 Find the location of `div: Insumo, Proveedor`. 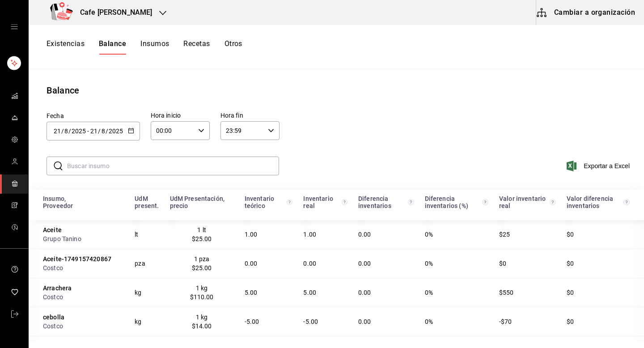

div: Insumo, Proveedor is located at coordinates (83, 202).